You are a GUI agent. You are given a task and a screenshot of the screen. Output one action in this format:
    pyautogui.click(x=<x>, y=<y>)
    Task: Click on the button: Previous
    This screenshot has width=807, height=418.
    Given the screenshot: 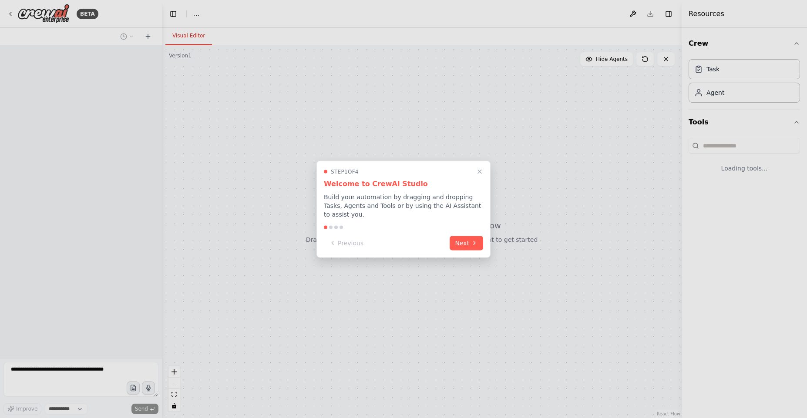 What is the action you would take?
    pyautogui.click(x=346, y=243)
    